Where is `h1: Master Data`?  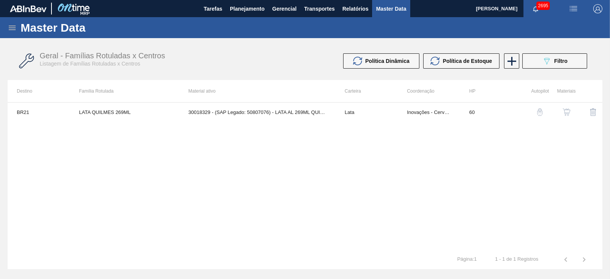
h1: Master Data is located at coordinates (88, 27).